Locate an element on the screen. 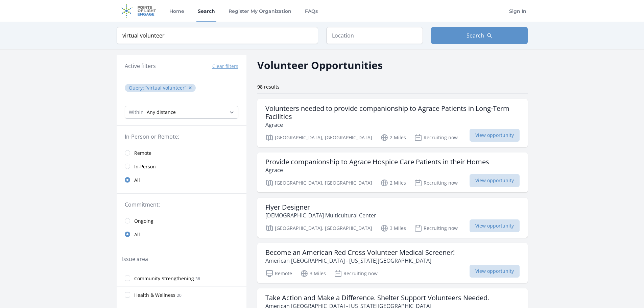 Image resolution: width=644 pixels, height=308 pixels. span: Search is located at coordinates (475, 35).